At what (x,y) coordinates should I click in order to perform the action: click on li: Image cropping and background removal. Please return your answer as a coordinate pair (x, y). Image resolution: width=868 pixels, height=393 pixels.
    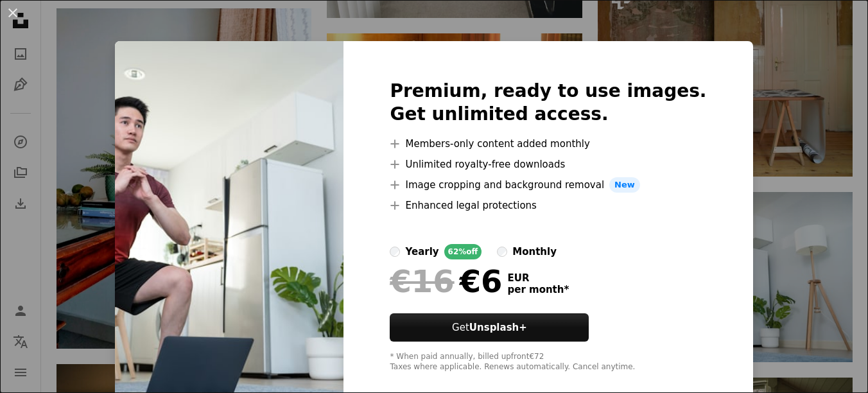
    Looking at the image, I should click on (547, 185).